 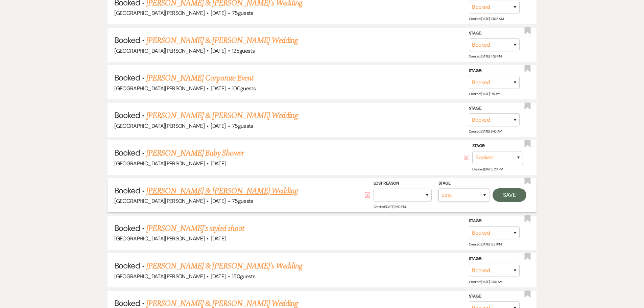 I want to click on span: 150 guests, so click(x=243, y=276).